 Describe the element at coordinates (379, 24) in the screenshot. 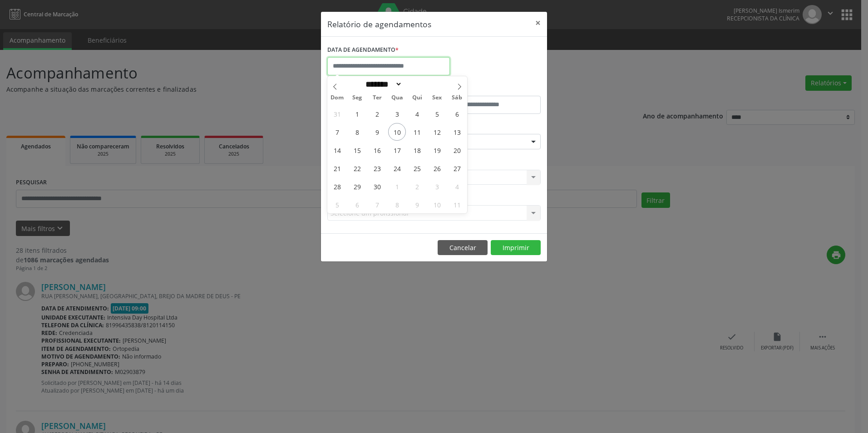

I see `h5: Relatório de agendamentos` at that location.